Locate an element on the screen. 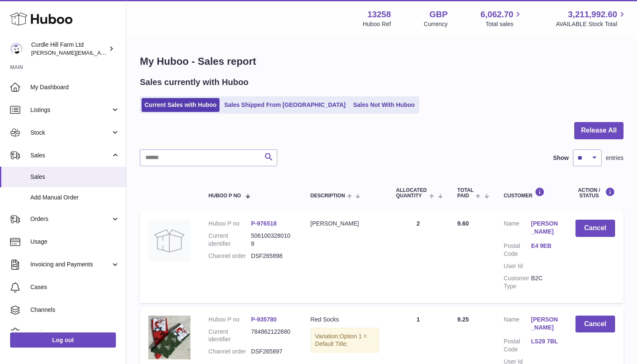 This screenshot has height=364, width=637. span: entries is located at coordinates (614, 158).